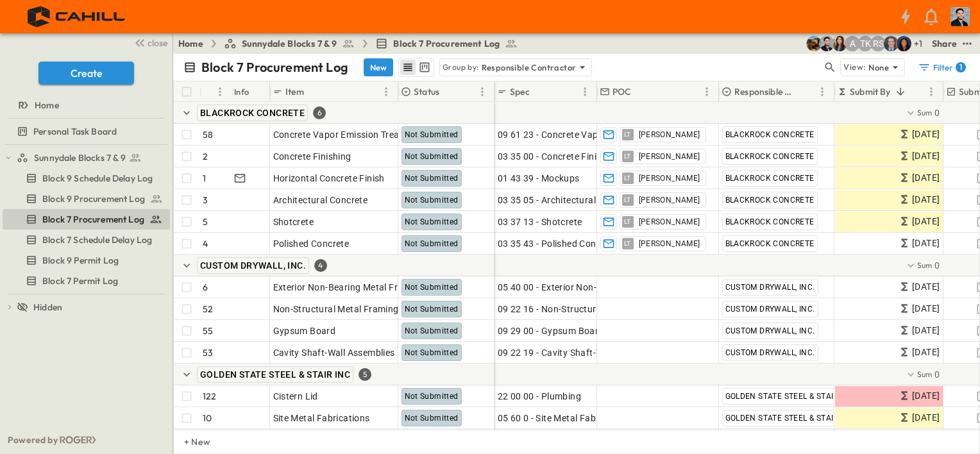  What do you see at coordinates (205, 243) in the screenshot?
I see `p: 4` at bounding box center [205, 243].